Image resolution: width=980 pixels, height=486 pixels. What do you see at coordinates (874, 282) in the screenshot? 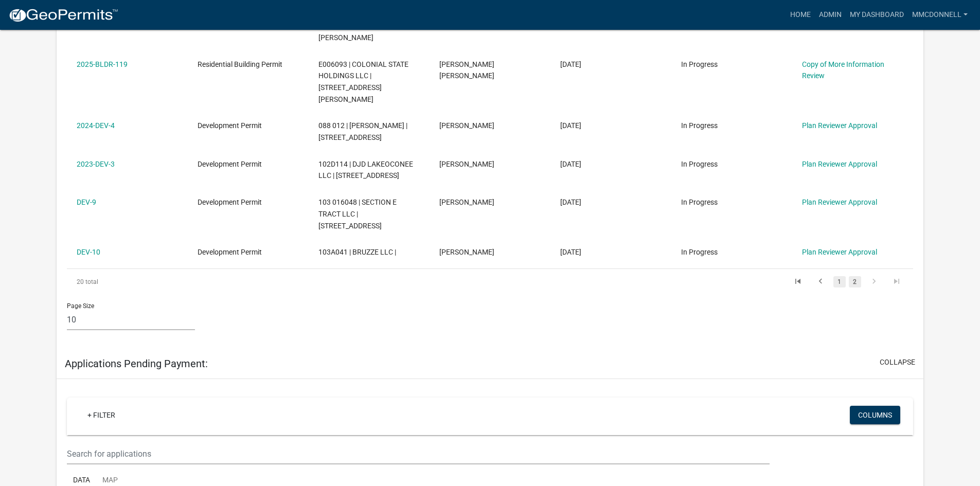
I see `a: go to next page` at bounding box center [874, 282].